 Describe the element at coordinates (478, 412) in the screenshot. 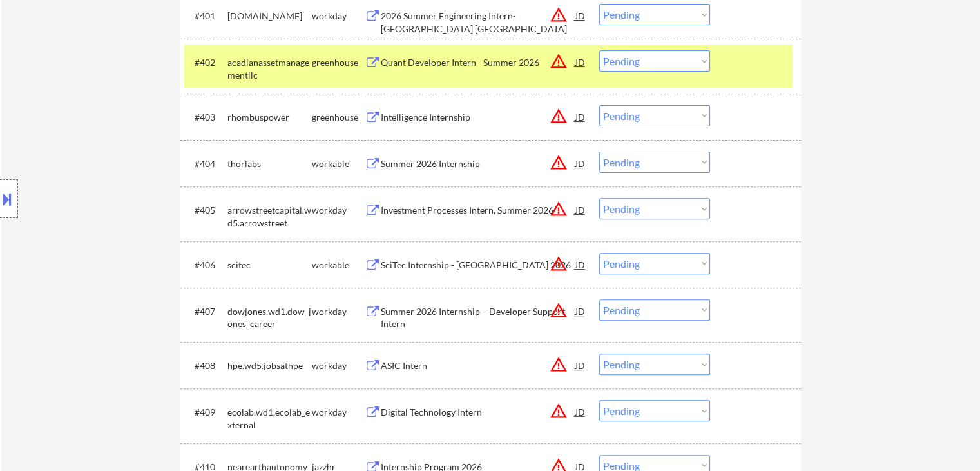

I see `div: Digital Technology Intern` at that location.